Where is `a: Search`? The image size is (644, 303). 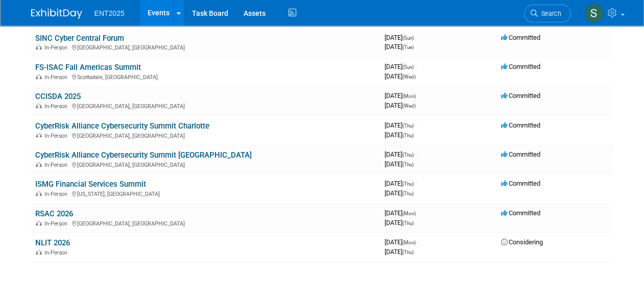 a: Search is located at coordinates (547, 13).